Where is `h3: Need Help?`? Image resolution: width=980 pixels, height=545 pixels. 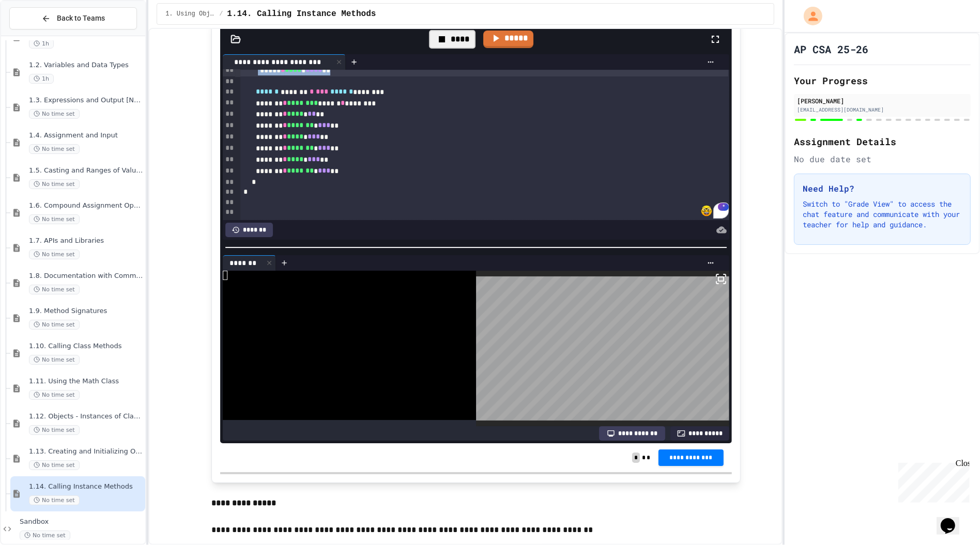 h3: Need Help? is located at coordinates (883, 188).